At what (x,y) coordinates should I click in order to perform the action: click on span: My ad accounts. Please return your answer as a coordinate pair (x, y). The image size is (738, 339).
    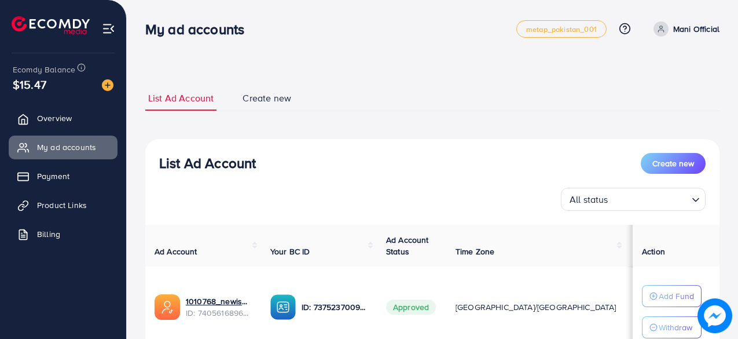
    Looking at the image, I should click on (67, 147).